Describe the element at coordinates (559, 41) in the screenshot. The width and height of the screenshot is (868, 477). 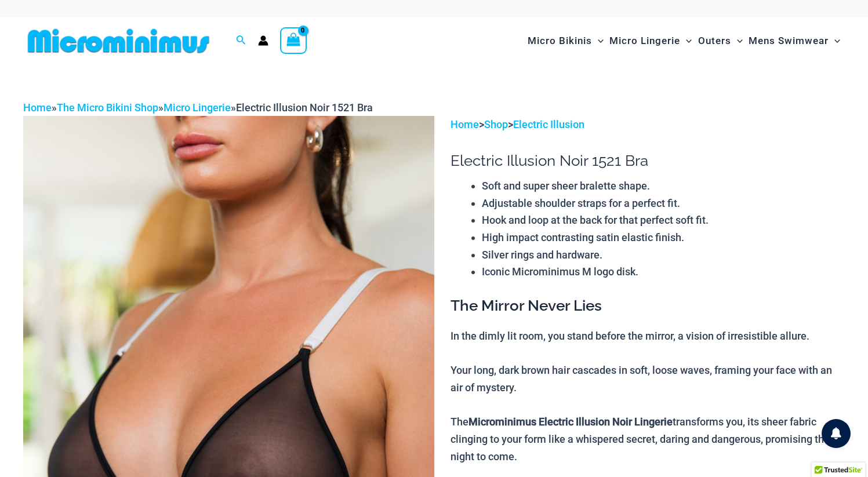
I see `span: Micro Bikinis` at that location.